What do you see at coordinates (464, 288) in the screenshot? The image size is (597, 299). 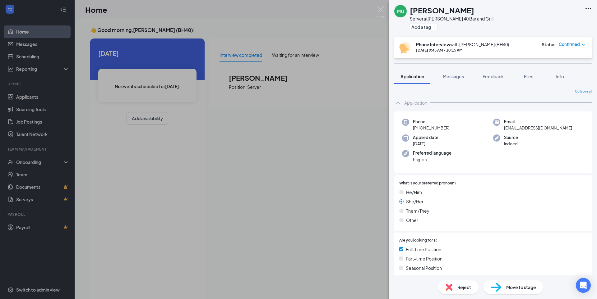 I see `span: Reject` at bounding box center [464, 288].